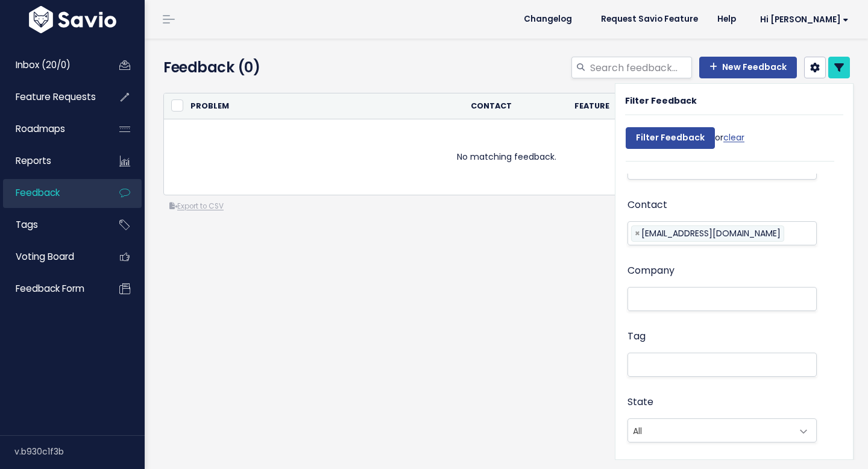  Describe the element at coordinates (26, 224) in the screenshot. I see `span: Tags` at that location.